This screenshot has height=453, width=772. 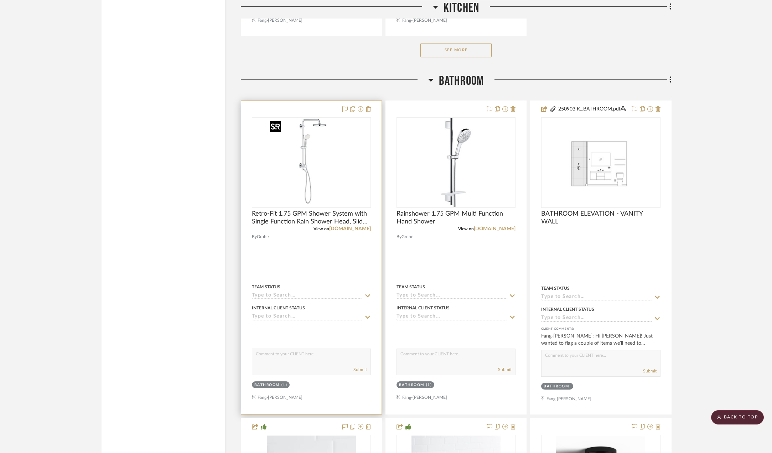 I want to click on span: Retro-Fit 1.75 GPM Shower System with Single Function Rain Shower Head, Slide Bar, Multi Function..., so click(x=312, y=218).